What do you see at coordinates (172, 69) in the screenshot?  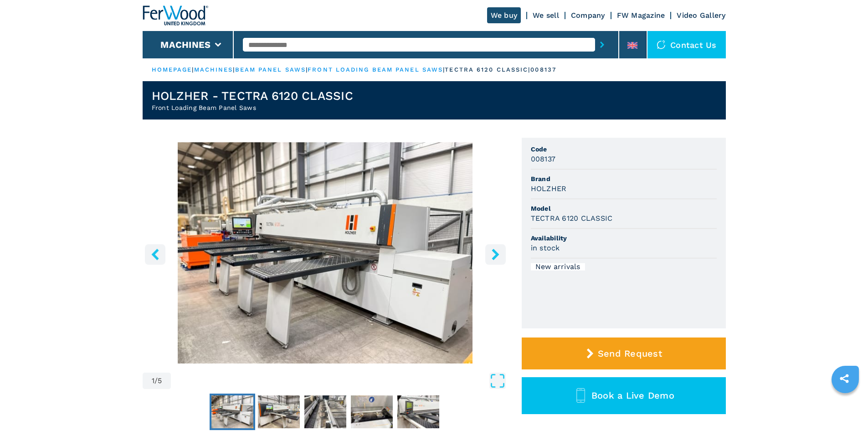 I see `a: HOMEPAGE` at bounding box center [172, 69].